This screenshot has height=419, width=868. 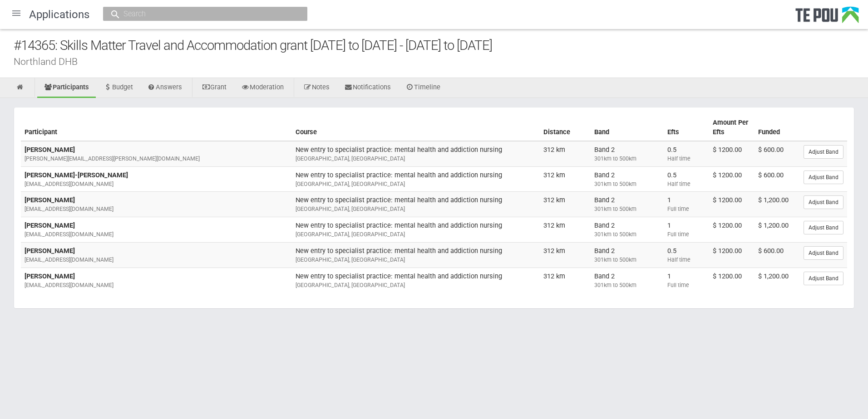 I want to click on a: Timeline, so click(x=423, y=88).